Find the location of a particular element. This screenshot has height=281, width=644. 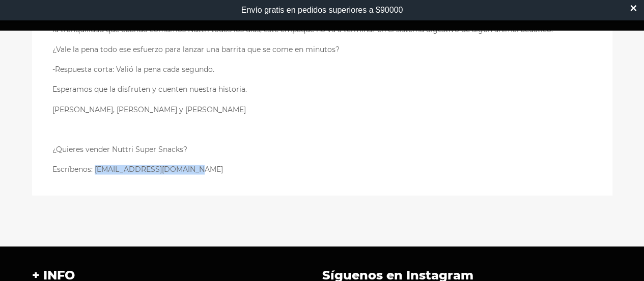

p: -Respuesta corta: Valió la pena cada segundo. is located at coordinates (322, 69).